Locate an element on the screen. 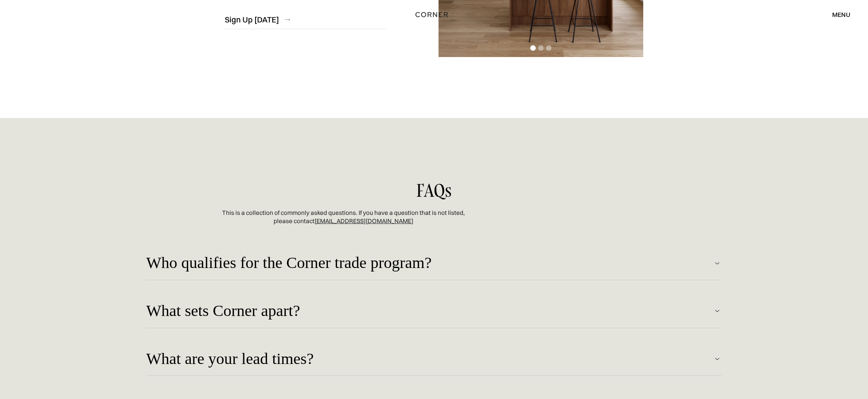 The image size is (868, 399). div: Show slide 1 of 3 is located at coordinates (533, 48).